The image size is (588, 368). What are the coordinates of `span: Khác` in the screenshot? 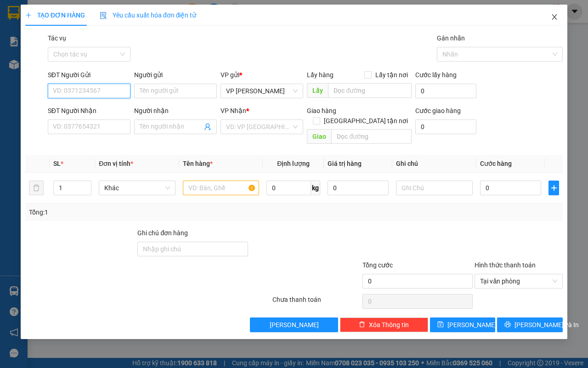 It's located at (137, 188).